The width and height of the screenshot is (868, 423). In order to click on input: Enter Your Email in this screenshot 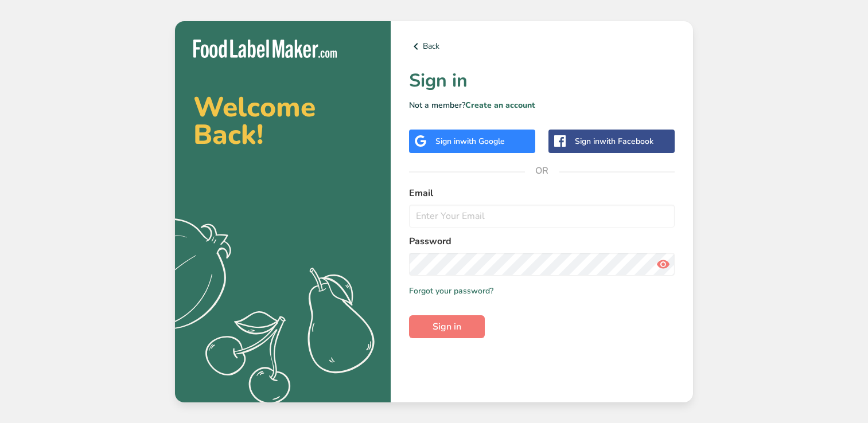, I will do `click(542, 216)`.